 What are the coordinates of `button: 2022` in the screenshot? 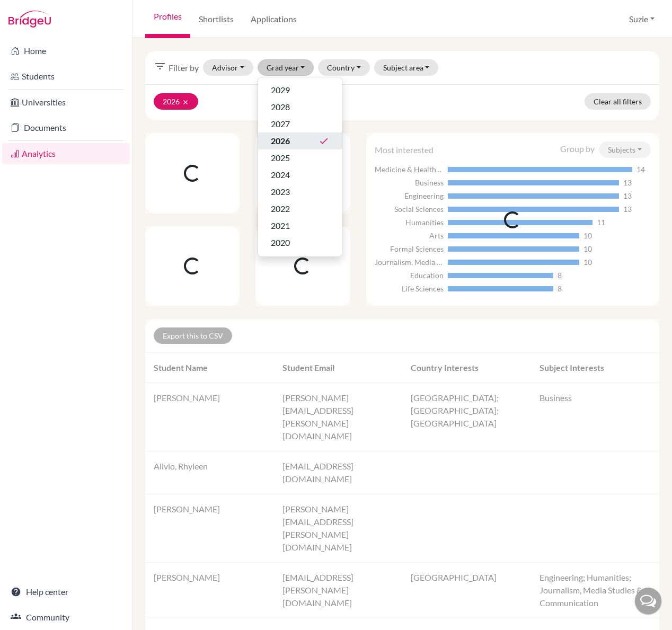 It's located at (300, 209).